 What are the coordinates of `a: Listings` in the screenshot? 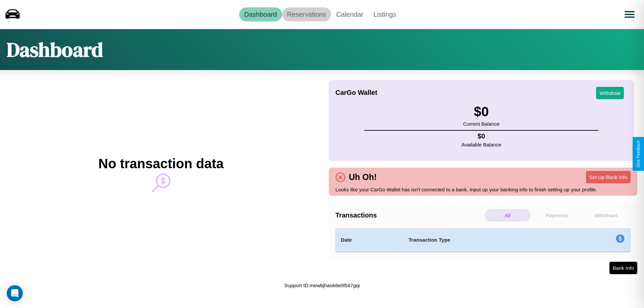 It's located at (384, 14).